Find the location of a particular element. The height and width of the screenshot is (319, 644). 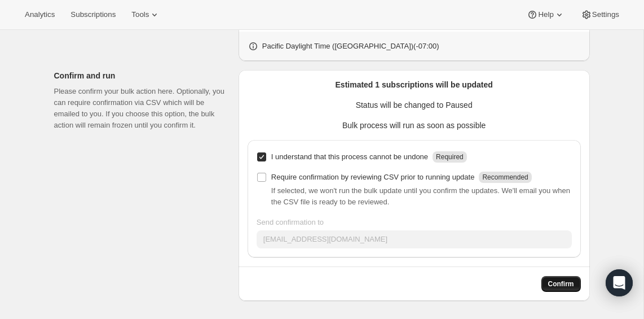

p: Confirm and run is located at coordinates (141, 76).